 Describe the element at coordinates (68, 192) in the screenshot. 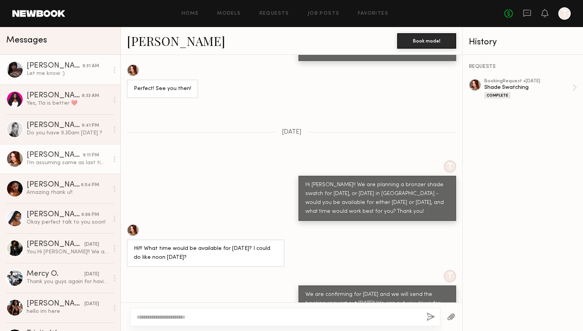

I see `div: Amazing thank u!!` at that location.